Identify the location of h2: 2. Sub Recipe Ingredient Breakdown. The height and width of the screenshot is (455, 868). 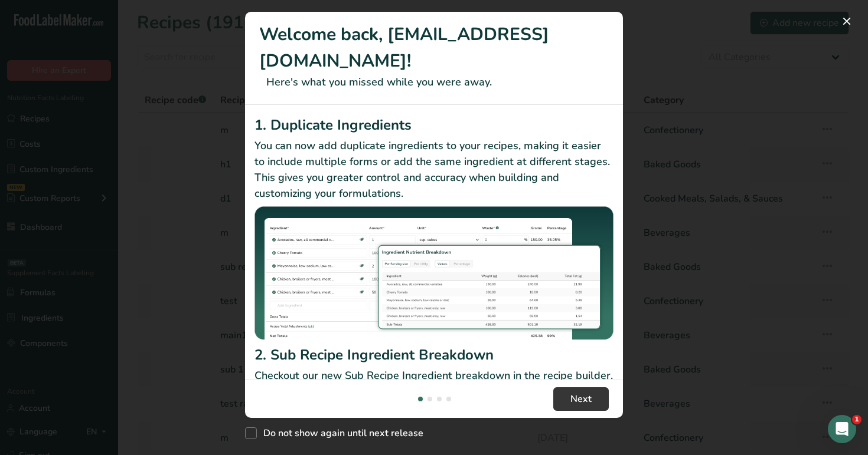
(434, 355).